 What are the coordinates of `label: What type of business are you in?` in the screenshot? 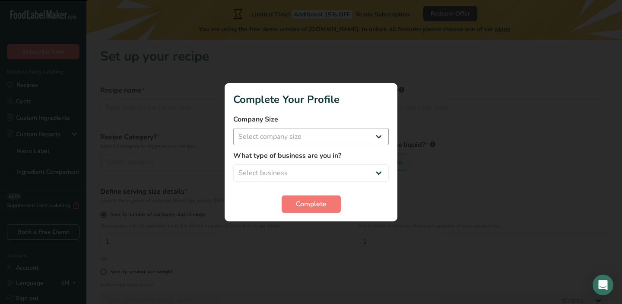 It's located at (311, 155).